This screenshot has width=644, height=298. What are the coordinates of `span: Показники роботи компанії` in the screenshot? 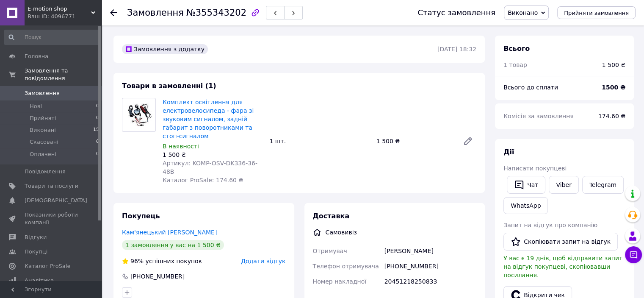 It's located at (51, 219).